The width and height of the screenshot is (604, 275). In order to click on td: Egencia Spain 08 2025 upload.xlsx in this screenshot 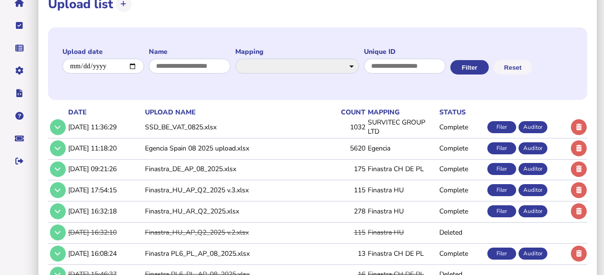, I will do `click(238, 147)`.